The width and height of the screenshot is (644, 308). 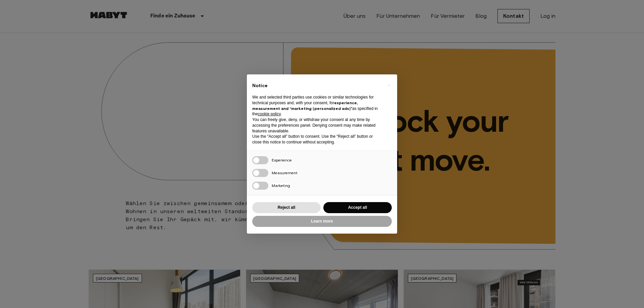 What do you see at coordinates (281, 185) in the screenshot?
I see `span: Marketing` at bounding box center [281, 185].